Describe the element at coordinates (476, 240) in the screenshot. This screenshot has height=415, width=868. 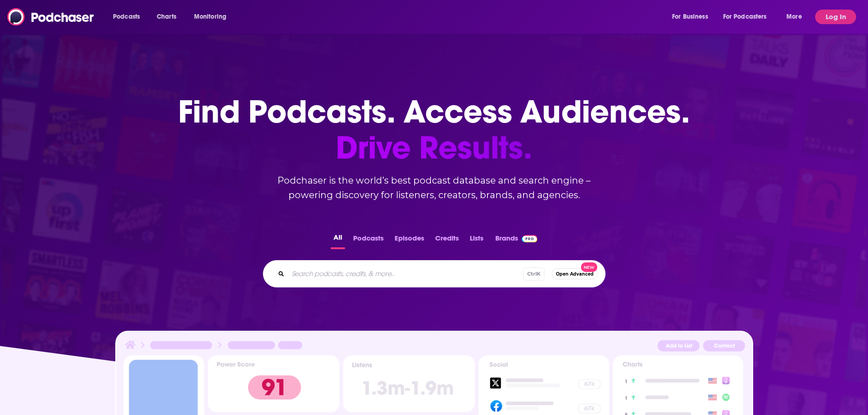
I see `button: Lists` at that location.